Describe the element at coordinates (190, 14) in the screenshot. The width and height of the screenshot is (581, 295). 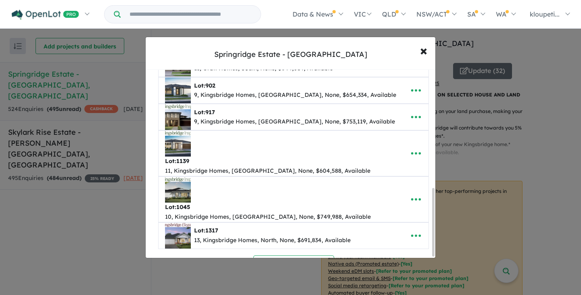
I see `input: Try estate name, suburb, builder or developer` at that location.